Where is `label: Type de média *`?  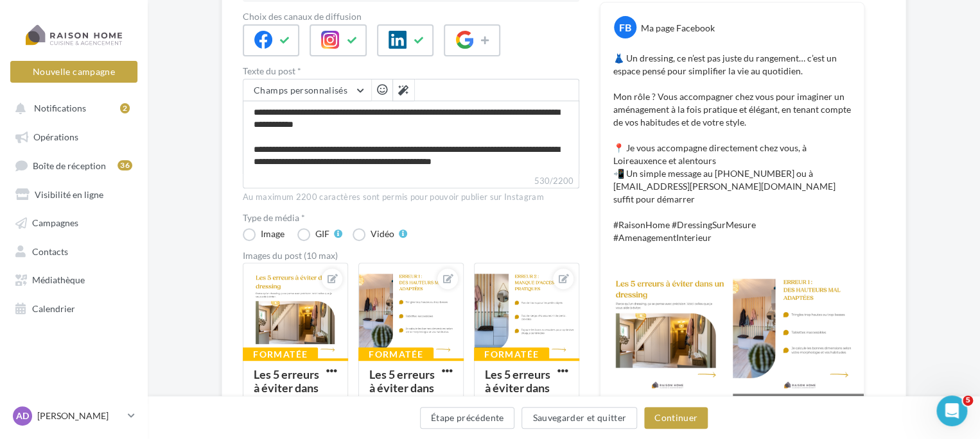 label: Type de média * is located at coordinates (411, 219).